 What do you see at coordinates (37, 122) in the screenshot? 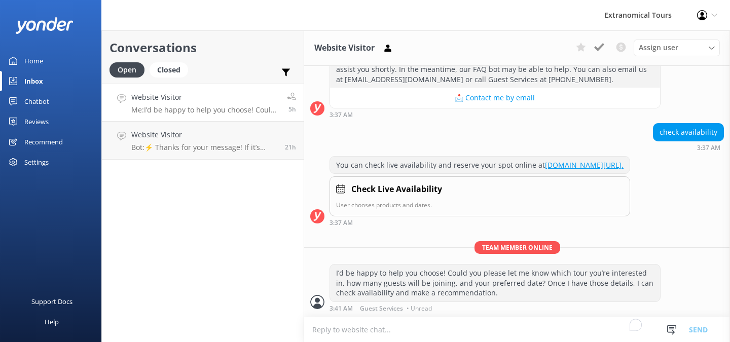
I see `div: Reviews` at bounding box center [37, 122].